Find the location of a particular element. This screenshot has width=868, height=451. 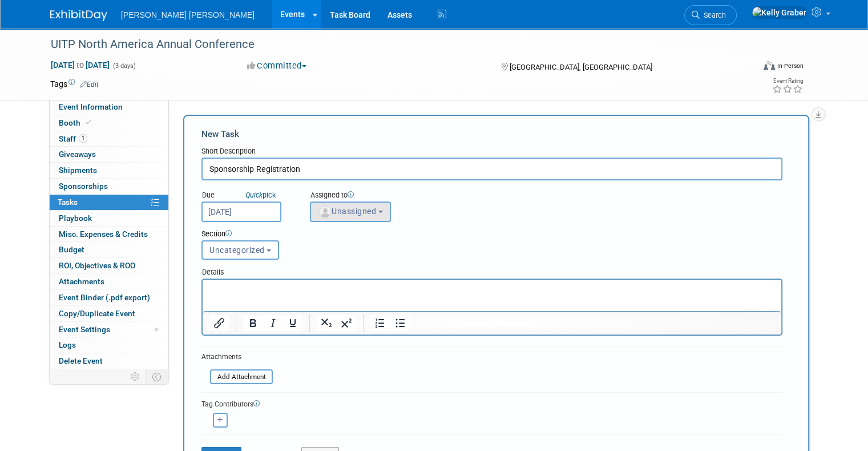

span: Event Settings is located at coordinates (85, 330).